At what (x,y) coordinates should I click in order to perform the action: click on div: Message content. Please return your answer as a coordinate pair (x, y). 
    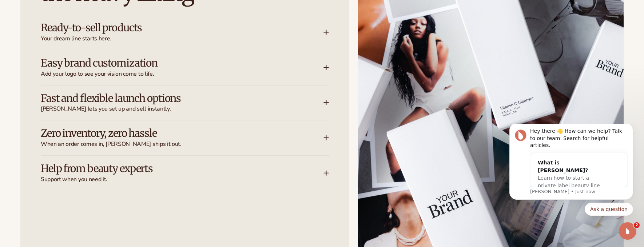
    Looking at the image, I should click on (80, 34).